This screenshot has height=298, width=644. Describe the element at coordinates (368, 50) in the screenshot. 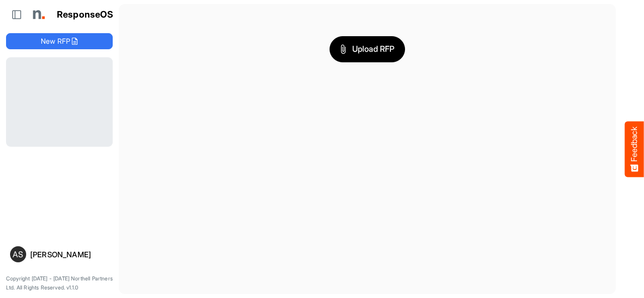

I see `span: Upload RFP` at that location.